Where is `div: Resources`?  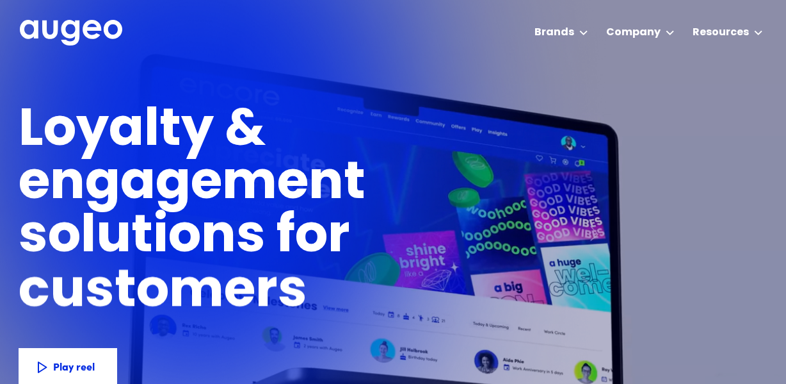 div: Resources is located at coordinates (721, 33).